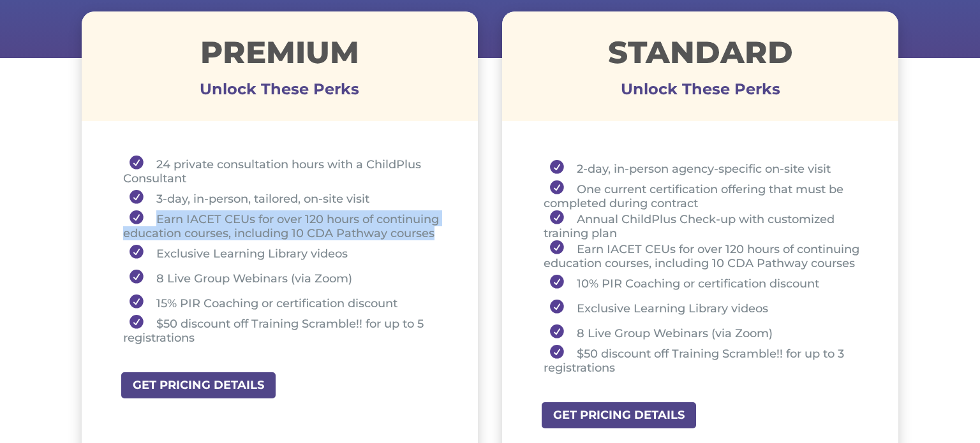 This screenshot has height=443, width=980. Describe the element at coordinates (705, 225) in the screenshot. I see `li: Annual ChildPlus Check-up with customized training plan` at that location.